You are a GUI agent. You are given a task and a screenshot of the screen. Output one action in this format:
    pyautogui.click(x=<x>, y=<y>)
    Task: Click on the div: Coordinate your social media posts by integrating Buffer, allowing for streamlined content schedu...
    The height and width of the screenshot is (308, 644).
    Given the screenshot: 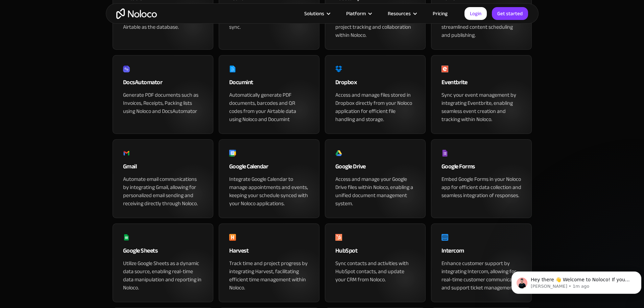 What is the action you would take?
    pyautogui.click(x=481, y=23)
    